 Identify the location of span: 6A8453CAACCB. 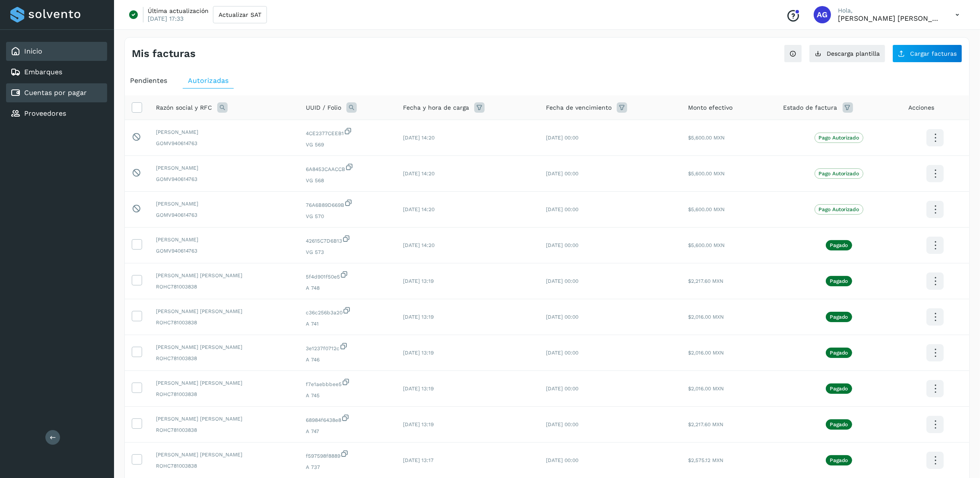
(348, 168).